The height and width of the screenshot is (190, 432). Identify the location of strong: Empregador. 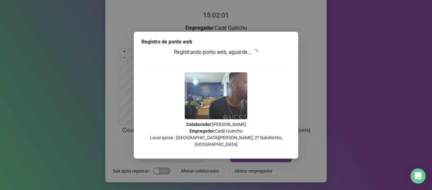
(202, 131).